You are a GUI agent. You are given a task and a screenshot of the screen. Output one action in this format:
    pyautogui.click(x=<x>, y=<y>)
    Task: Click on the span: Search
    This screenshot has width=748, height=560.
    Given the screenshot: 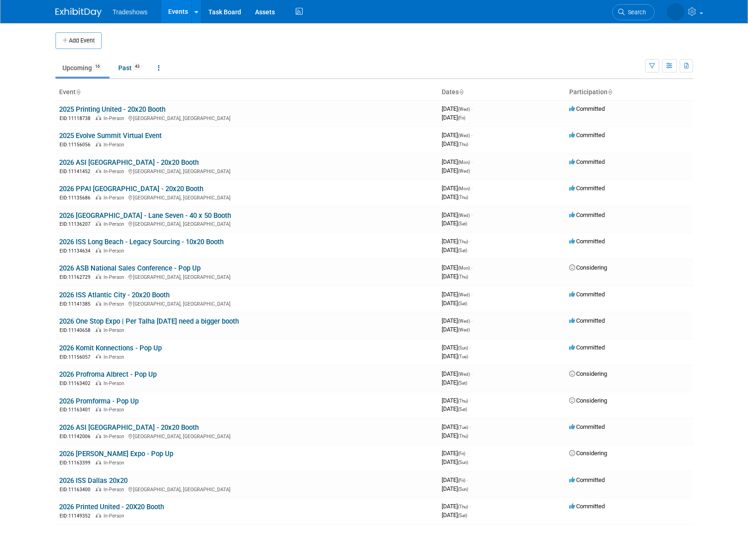 What is the action you would take?
    pyautogui.click(x=635, y=12)
    